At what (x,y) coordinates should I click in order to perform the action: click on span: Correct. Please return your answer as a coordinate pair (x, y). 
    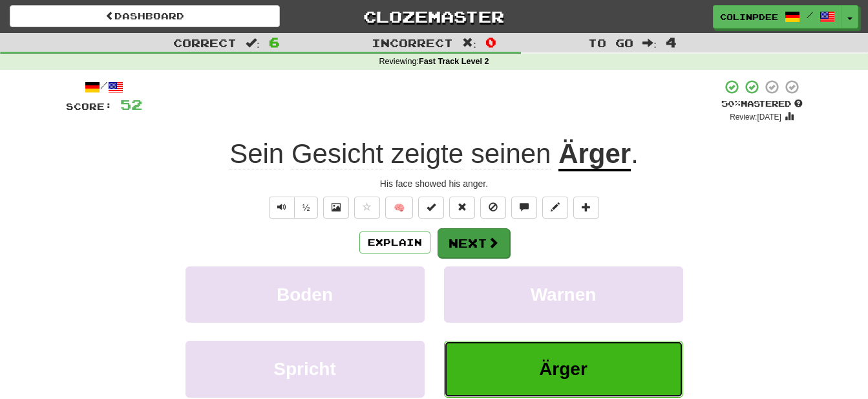
    Looking at the image, I should click on (205, 43).